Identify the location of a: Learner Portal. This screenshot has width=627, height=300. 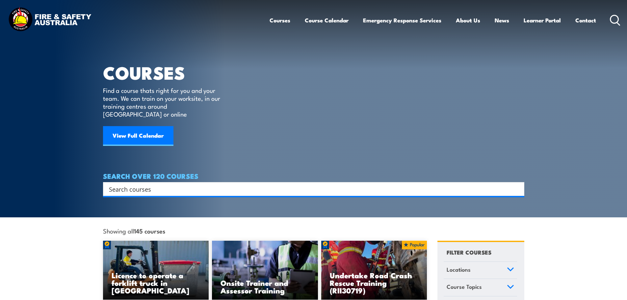
(542, 20).